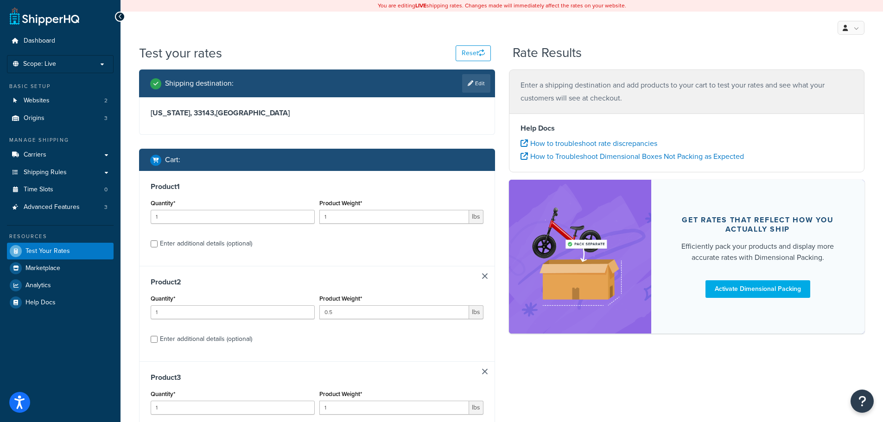 This screenshot has width=883, height=422. What do you see at coordinates (60, 190) in the screenshot?
I see `li: Time Slots` at bounding box center [60, 190].